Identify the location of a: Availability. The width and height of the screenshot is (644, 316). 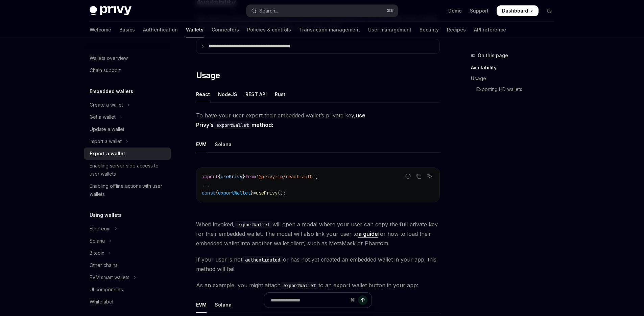
(515, 67).